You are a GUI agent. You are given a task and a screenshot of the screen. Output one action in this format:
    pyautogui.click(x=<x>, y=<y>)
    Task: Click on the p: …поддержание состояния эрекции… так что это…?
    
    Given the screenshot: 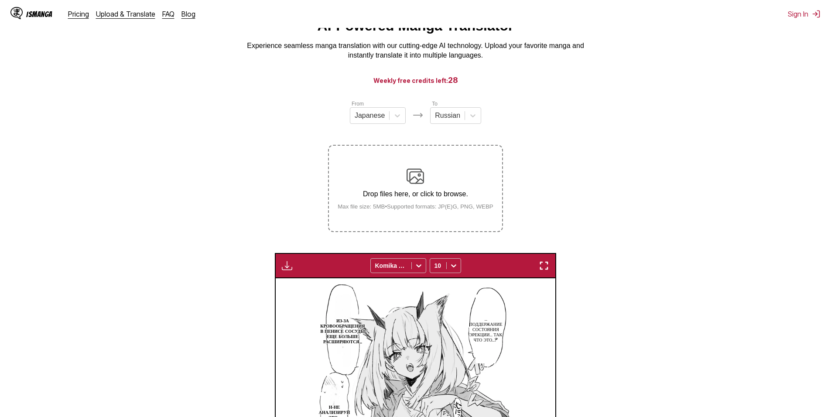 What is the action you would take?
    pyautogui.click(x=486, y=329)
    